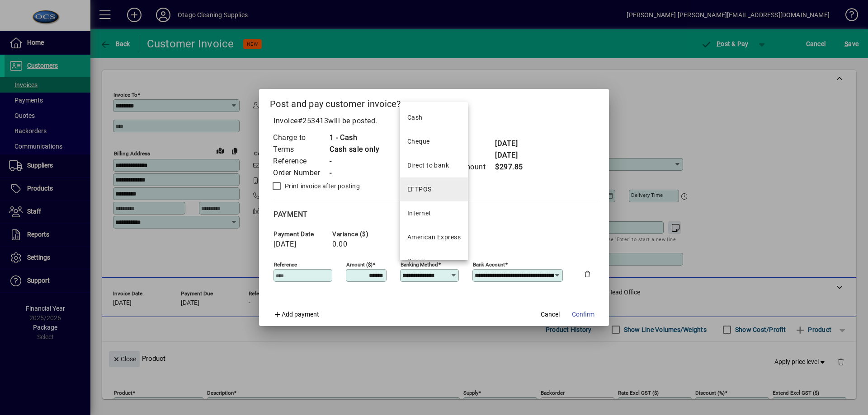 The height and width of the screenshot is (415, 868). I want to click on span: Add payment, so click(301, 315).